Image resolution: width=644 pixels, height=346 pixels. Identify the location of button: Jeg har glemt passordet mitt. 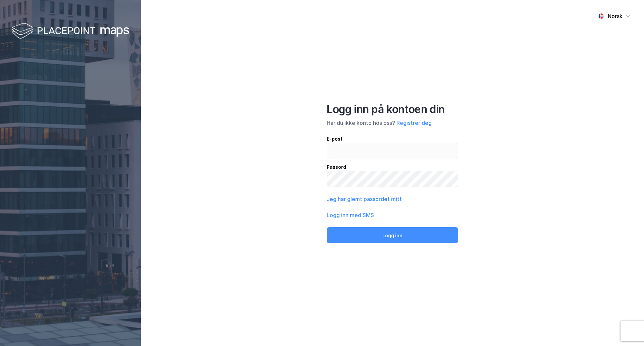
(364, 199).